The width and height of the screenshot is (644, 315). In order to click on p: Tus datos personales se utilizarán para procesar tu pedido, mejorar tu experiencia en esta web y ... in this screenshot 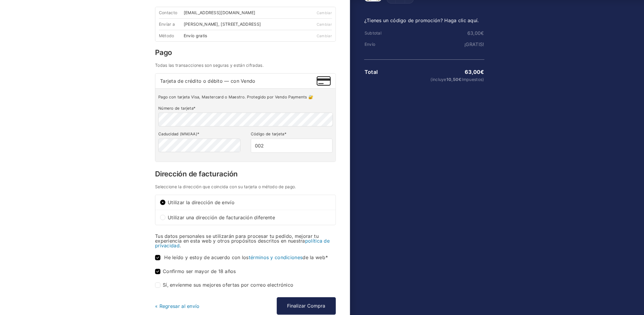, I will do `click(245, 241)`.